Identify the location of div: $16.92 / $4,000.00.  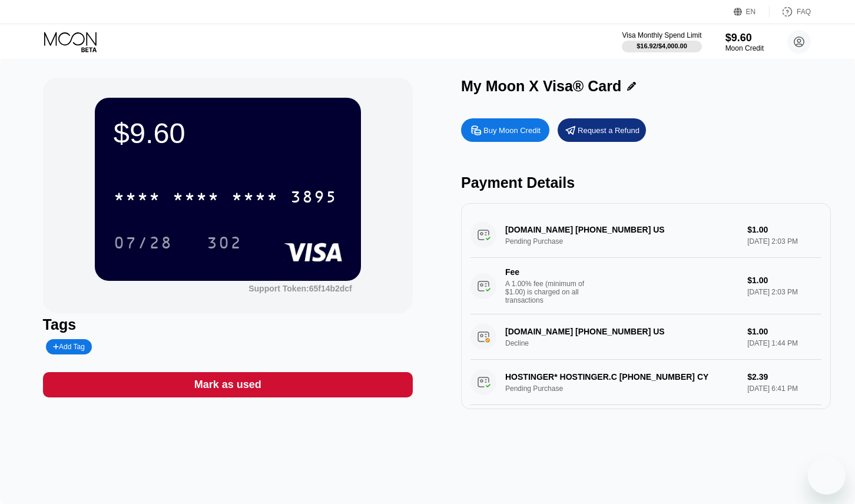
(662, 46).